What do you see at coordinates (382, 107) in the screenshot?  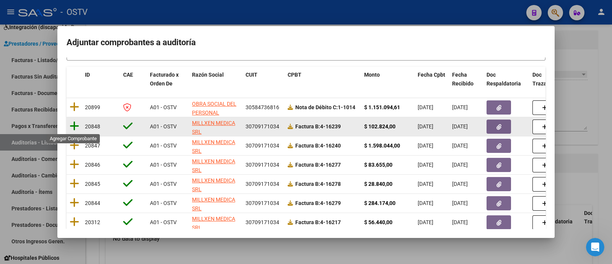 I see `strong: $ 1.151.094,61` at bounding box center [382, 107].